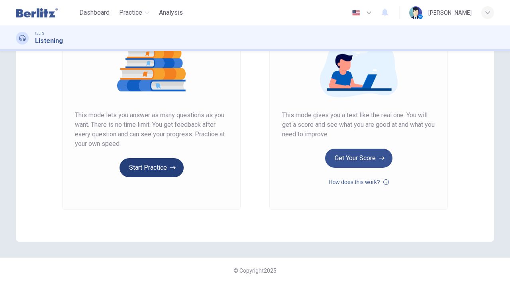 This screenshot has height=283, width=510. Describe the element at coordinates (171, 13) in the screenshot. I see `a: Analysis` at that location.